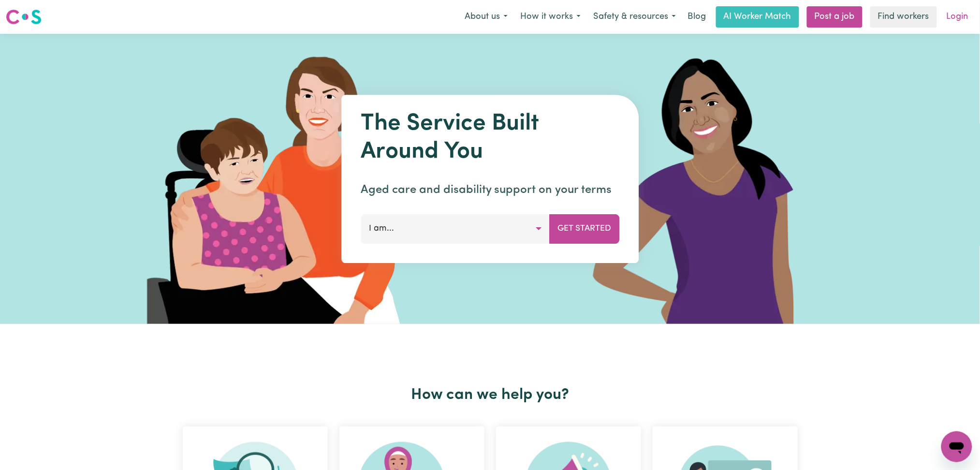 The height and width of the screenshot is (470, 980). What do you see at coordinates (758, 17) in the screenshot?
I see `a: AI Worker Match` at bounding box center [758, 17].